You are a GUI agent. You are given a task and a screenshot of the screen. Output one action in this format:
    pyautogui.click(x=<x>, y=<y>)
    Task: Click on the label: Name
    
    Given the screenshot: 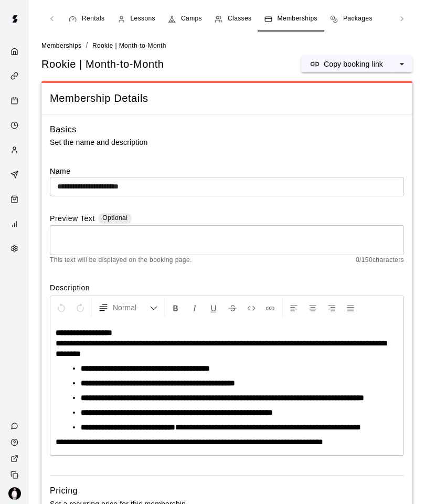 What is the action you would take?
    pyautogui.click(x=226, y=171)
    